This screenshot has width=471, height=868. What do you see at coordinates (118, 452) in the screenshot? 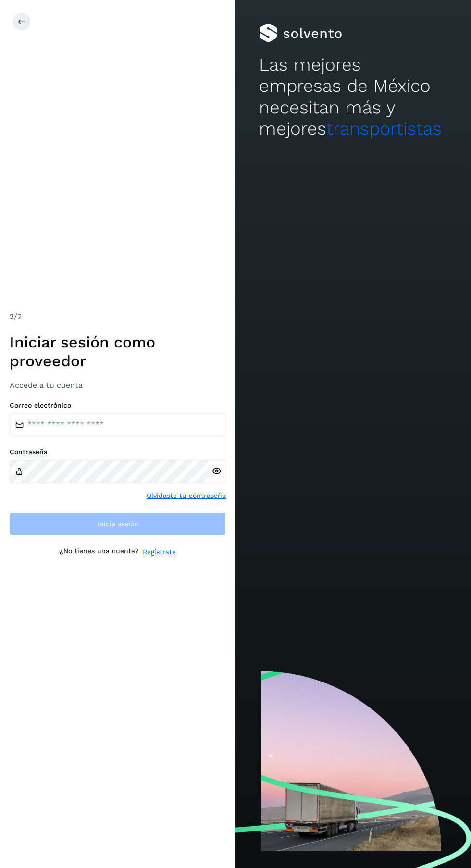
I see `label: Contraseña` at bounding box center [118, 452].